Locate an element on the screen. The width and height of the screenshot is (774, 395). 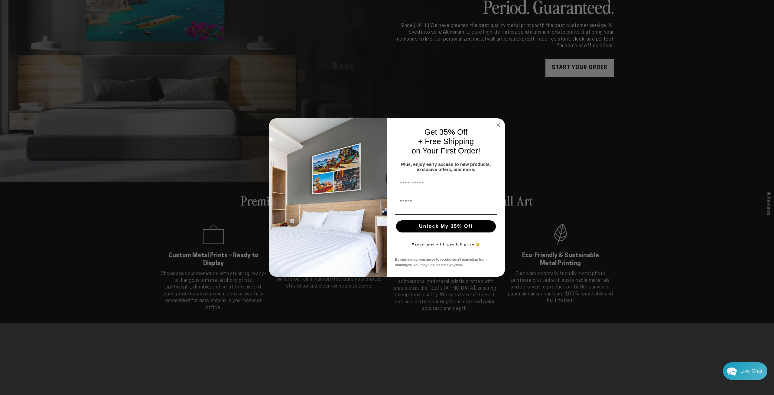
div: Chat widget toggle is located at coordinates (745, 371).